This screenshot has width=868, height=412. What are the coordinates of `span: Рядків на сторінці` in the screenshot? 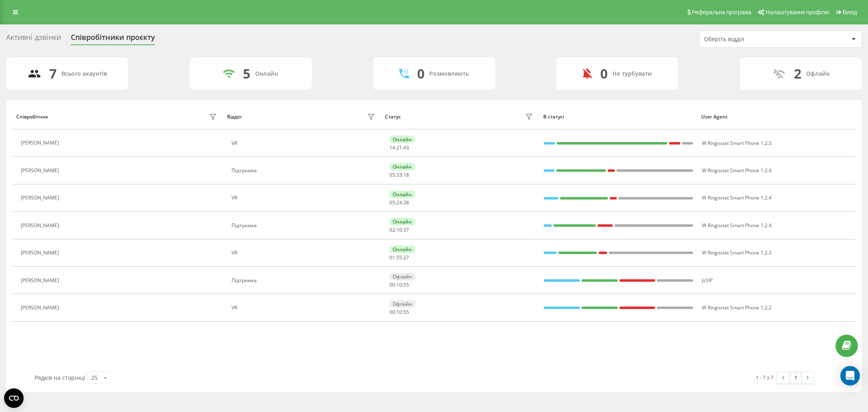 It's located at (60, 377).